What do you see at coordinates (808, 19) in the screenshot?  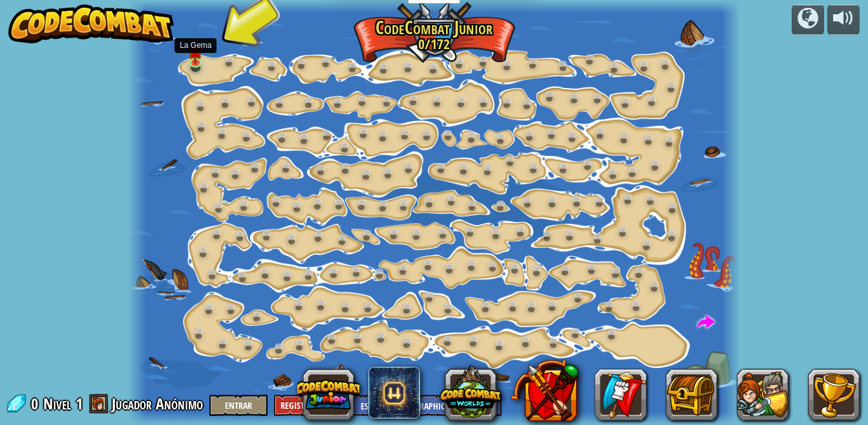 I see `button: Campañas` at bounding box center [808, 19].